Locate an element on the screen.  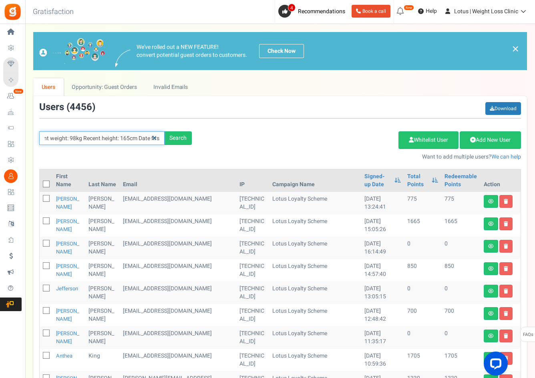
a: Users is located at coordinates (48, 87).